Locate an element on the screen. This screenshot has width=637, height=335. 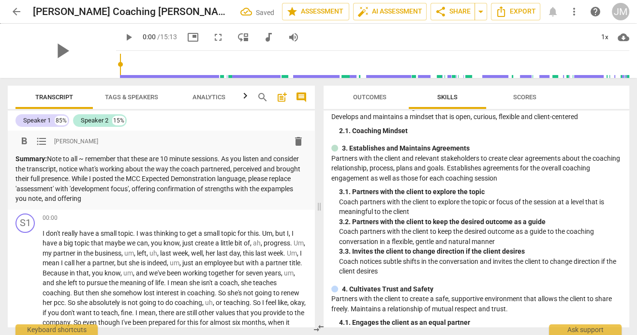
button: Export is located at coordinates (516, 12).